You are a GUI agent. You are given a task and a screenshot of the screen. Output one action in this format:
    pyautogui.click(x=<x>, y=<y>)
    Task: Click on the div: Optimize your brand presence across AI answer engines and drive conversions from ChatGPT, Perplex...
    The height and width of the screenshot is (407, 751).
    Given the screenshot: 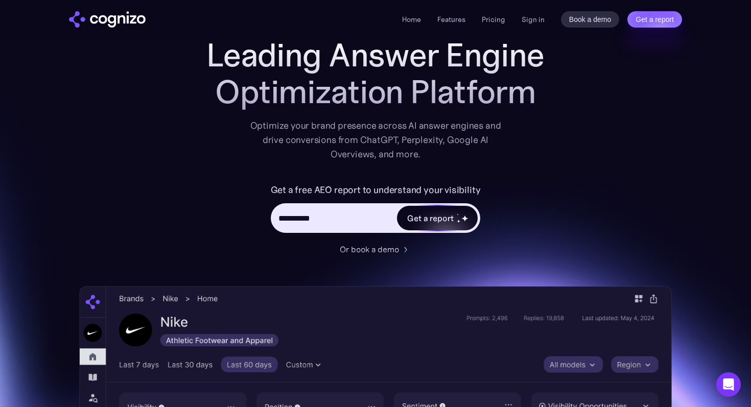 What is the action you would take?
    pyautogui.click(x=375, y=140)
    